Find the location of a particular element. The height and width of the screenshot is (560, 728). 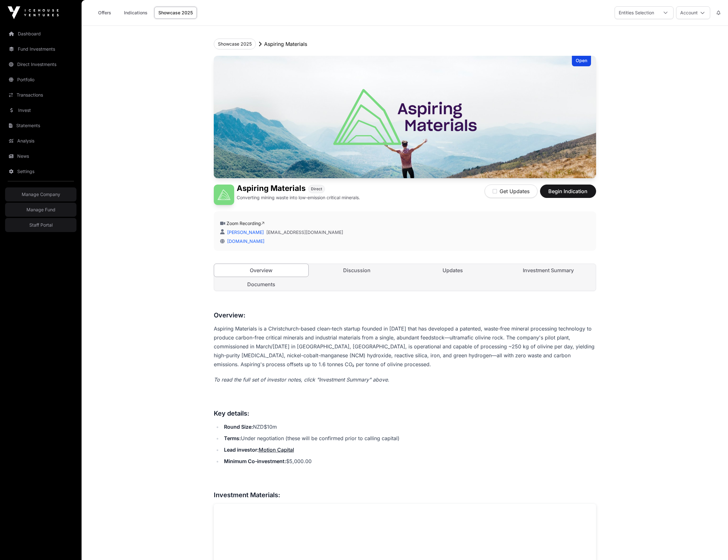

a: Documents is located at coordinates (262, 284).